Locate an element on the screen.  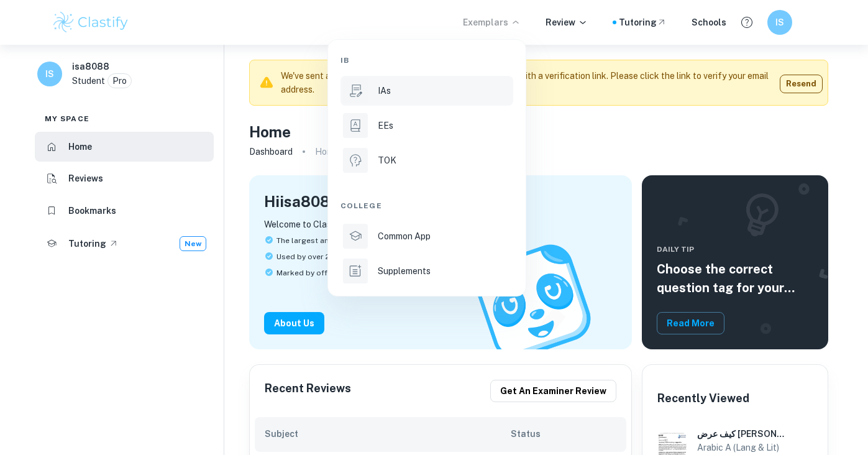
a: Common App is located at coordinates (427, 236).